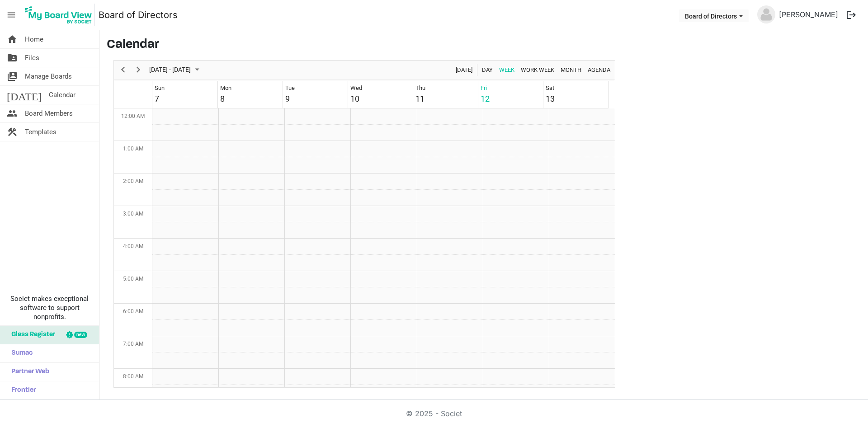 The width and height of the screenshot is (868, 427). Describe the element at coordinates (287, 98) in the screenshot. I see `div: 9` at that location.